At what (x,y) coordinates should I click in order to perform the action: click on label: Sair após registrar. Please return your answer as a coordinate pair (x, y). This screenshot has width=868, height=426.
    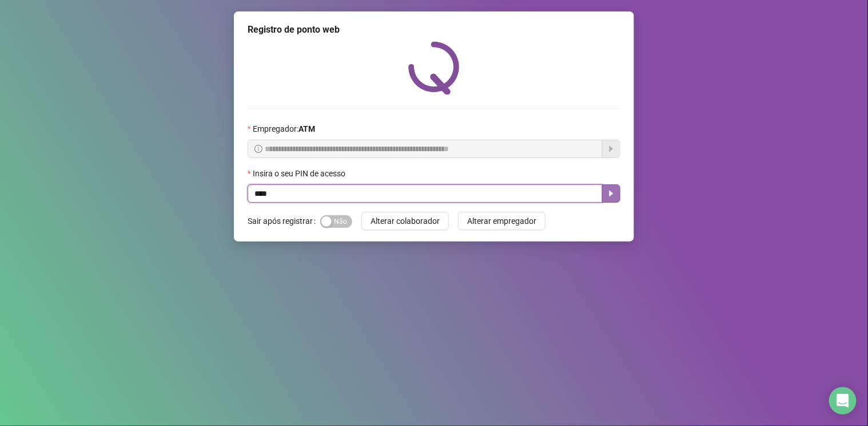
    Looking at the image, I should click on (284, 221).